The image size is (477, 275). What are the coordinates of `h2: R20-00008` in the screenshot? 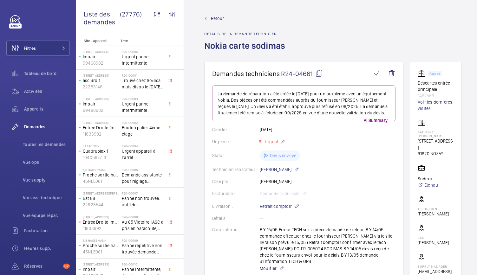 It's located at (143, 217).